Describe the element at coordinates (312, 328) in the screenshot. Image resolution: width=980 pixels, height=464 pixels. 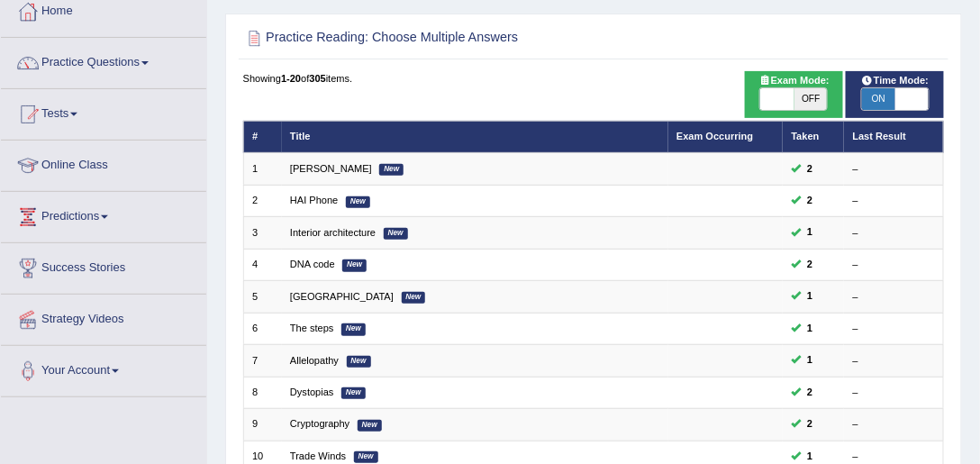
I see `a: The steps` at that location.